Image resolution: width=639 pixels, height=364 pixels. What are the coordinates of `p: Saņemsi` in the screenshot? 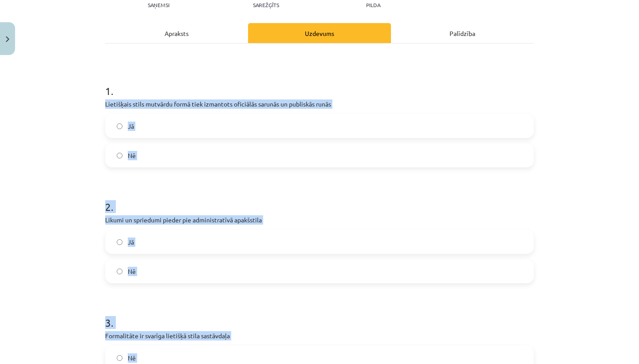 It's located at (158, 5).